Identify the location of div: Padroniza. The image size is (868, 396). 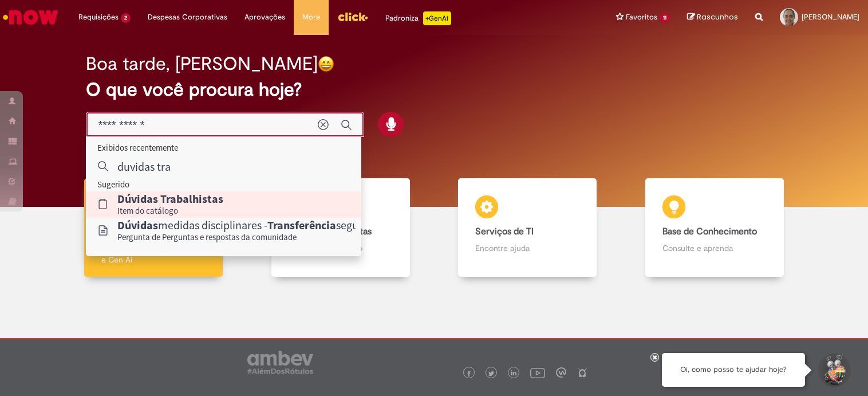
(418, 18).